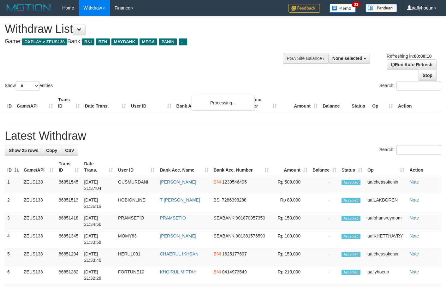 This screenshot has height=287, width=446. Describe the element at coordinates (355, 4) in the screenshot. I see `span: 33` at that location.